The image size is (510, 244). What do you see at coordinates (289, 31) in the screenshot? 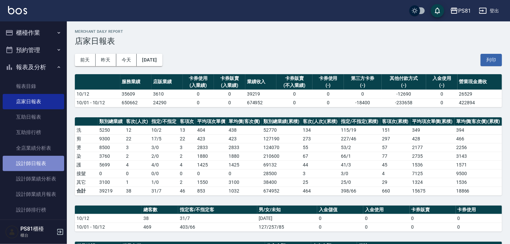
I see `h2: Merchant Daily Report` at bounding box center [289, 31].